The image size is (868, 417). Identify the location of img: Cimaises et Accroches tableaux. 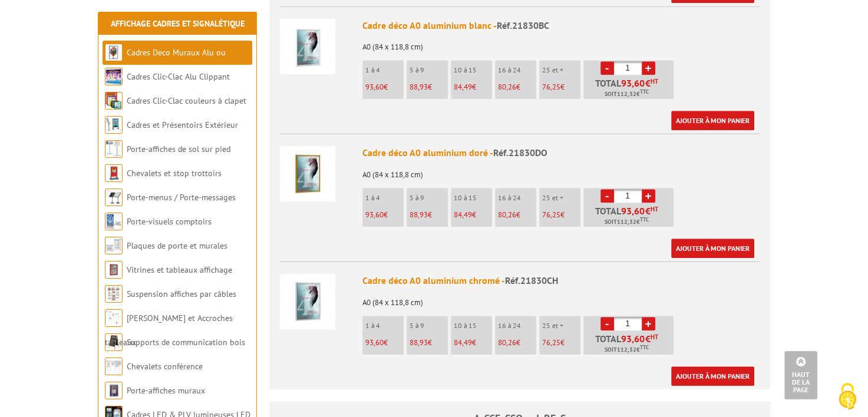
(114, 318).